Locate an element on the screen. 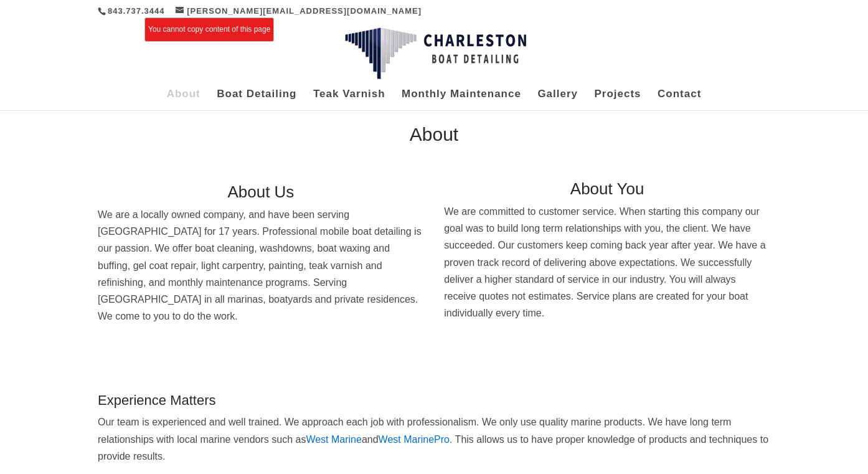 This screenshot has width=868, height=474. a: West Marine is located at coordinates (334, 439).